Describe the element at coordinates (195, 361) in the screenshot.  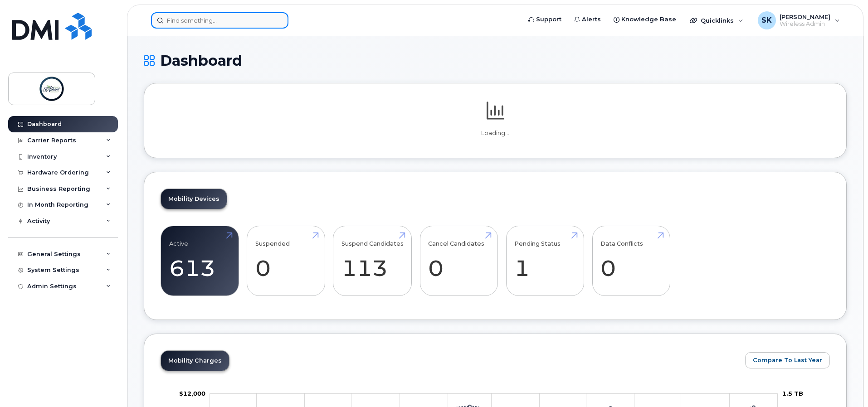
I see `a: Mobility Charges` at that location.